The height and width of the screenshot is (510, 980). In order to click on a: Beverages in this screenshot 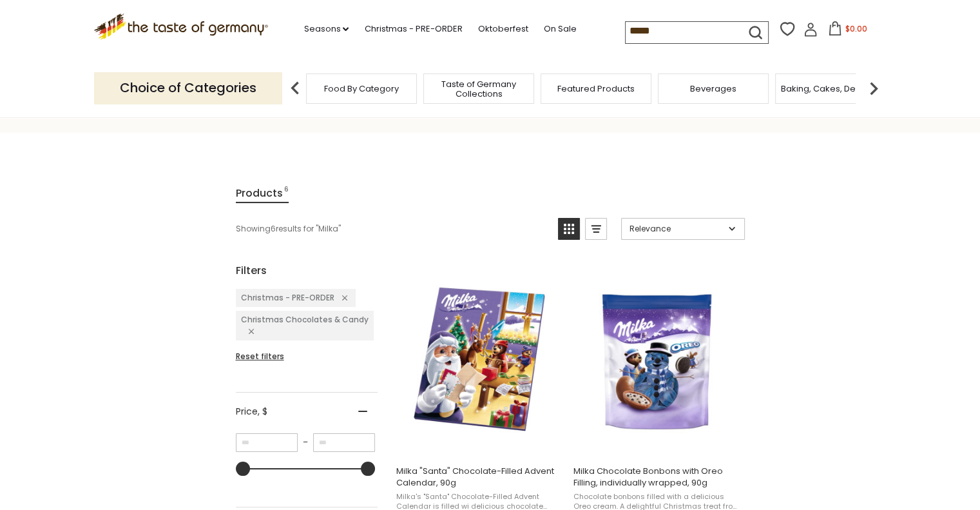, I will do `click(713, 88)`.